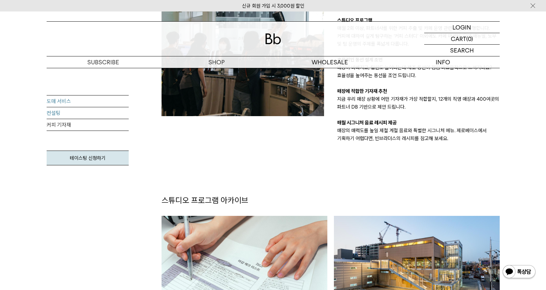 The image size is (546, 290). I want to click on a: 테이스팅 신청하기, so click(88, 158).